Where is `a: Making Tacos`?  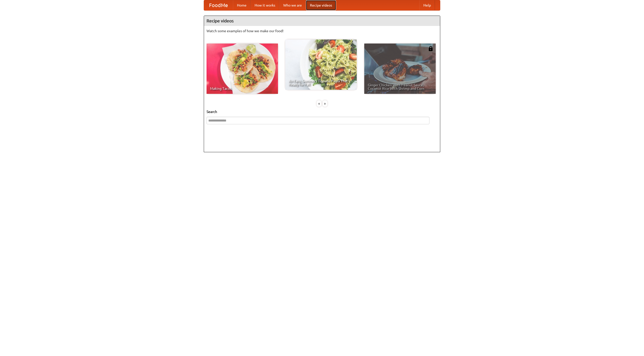 a: Making Tacos is located at coordinates (243, 69).